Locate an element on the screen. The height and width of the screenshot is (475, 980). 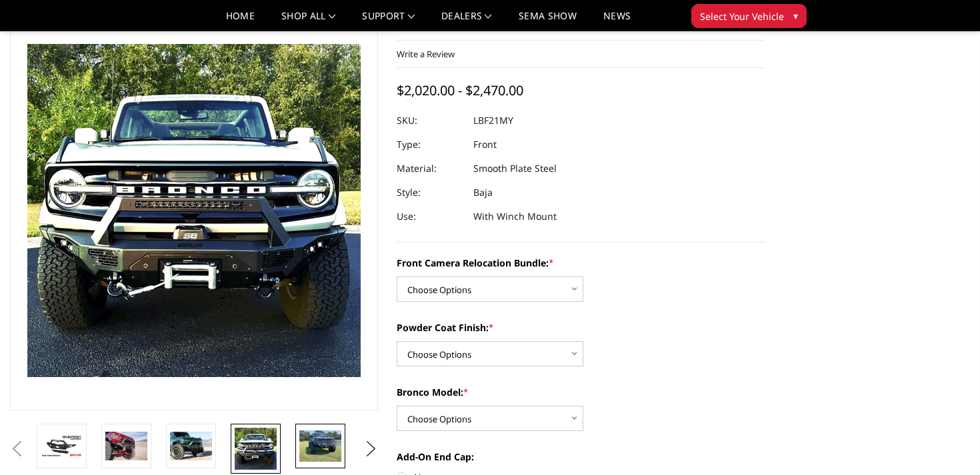
dd: LBF21MY is located at coordinates (493, 121).